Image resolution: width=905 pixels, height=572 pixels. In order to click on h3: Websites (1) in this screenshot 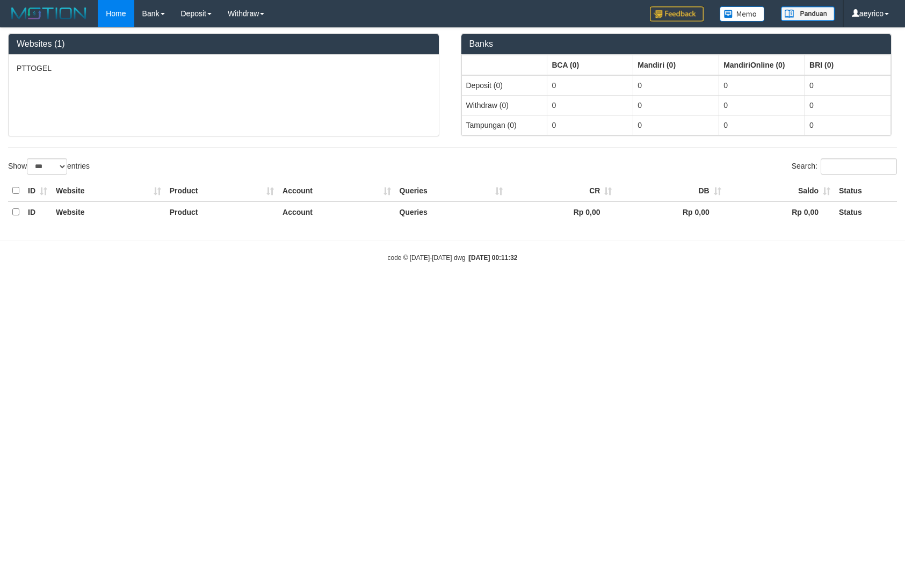, I will do `click(223, 44)`.